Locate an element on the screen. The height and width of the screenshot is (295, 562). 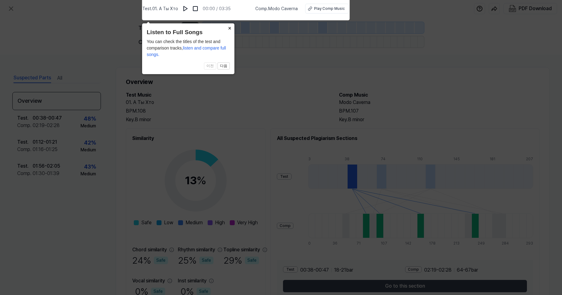
img: play is located at coordinates (186, 9).